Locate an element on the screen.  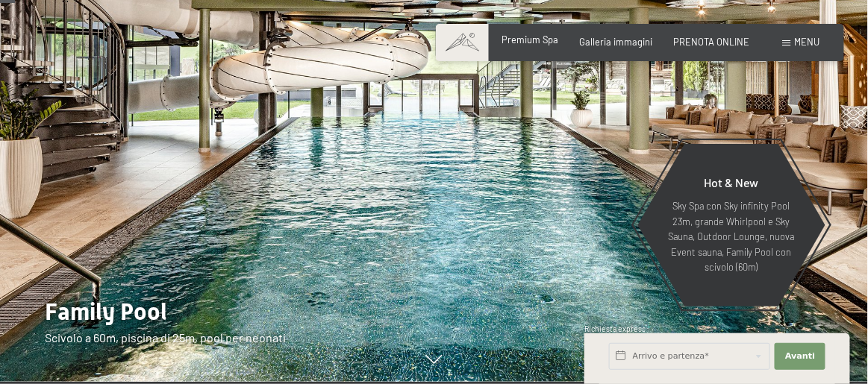
a: Premium Spa is located at coordinates (530, 39).